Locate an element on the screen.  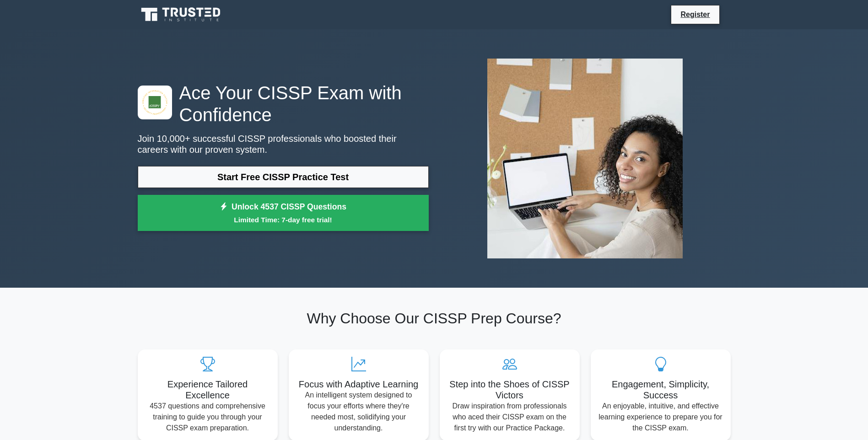
a: Start Free CISSP Practice Test is located at coordinates (283, 177).